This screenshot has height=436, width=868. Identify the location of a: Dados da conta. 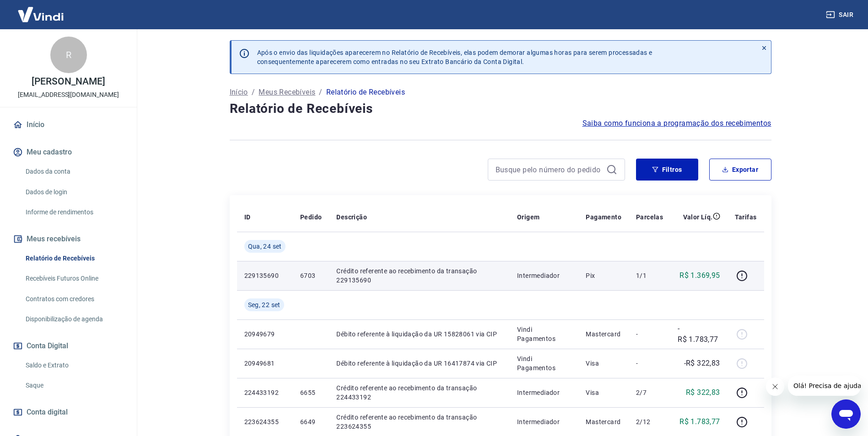
(74, 171).